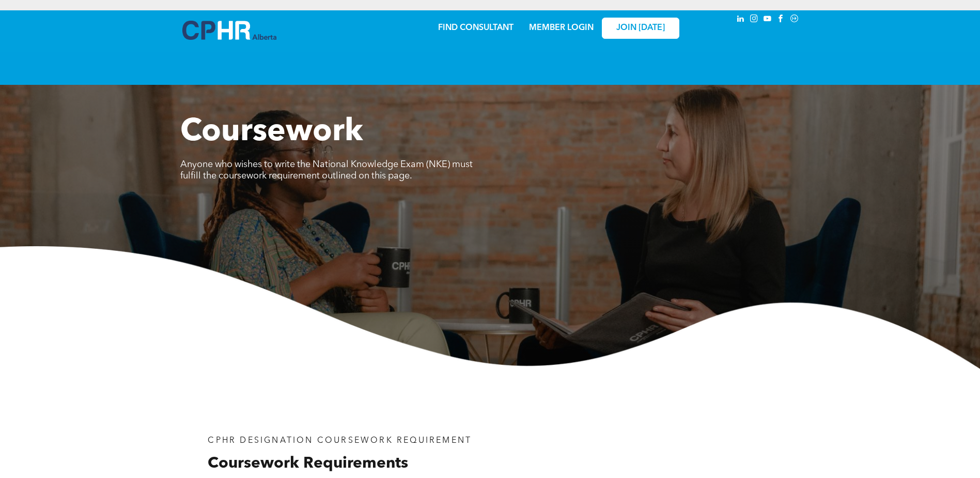  I want to click on span: Coursework Requirements, so click(308, 463).